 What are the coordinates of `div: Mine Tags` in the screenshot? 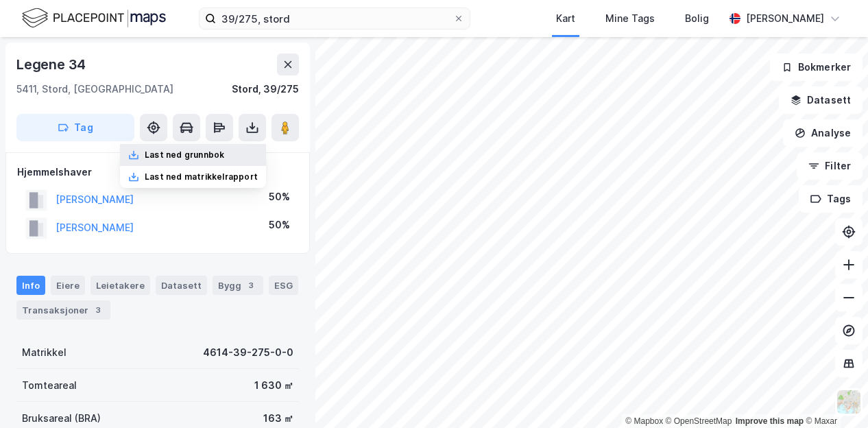 It's located at (630, 18).